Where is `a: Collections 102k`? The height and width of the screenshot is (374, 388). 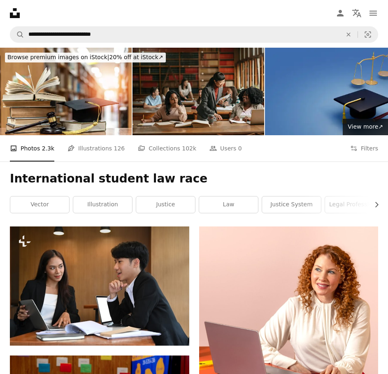
a: Collections 102k is located at coordinates (167, 148).